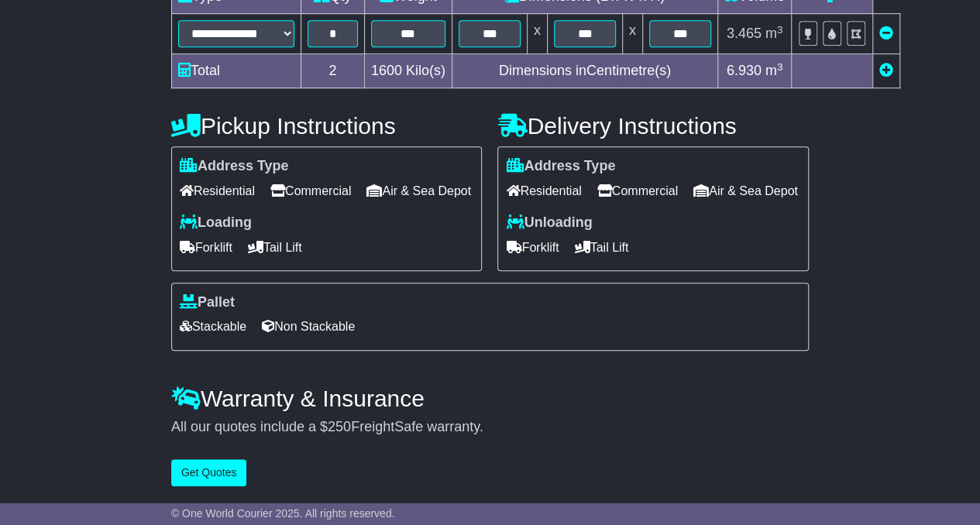 The image size is (980, 525). I want to click on a: Remove this item, so click(886, 33).